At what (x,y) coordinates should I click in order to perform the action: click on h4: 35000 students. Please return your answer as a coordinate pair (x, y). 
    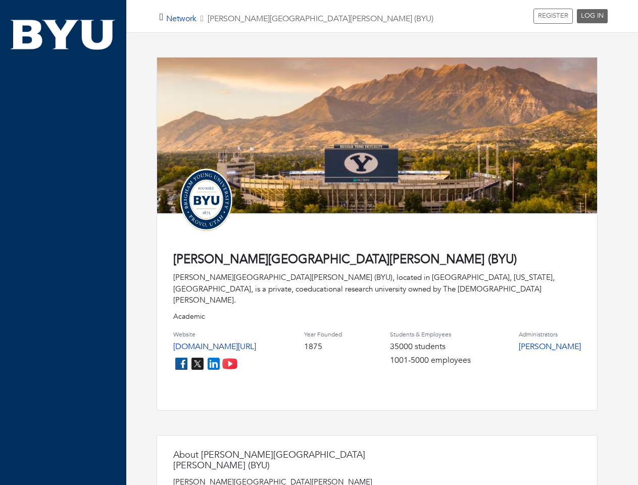
    Looking at the image, I should click on (431, 347).